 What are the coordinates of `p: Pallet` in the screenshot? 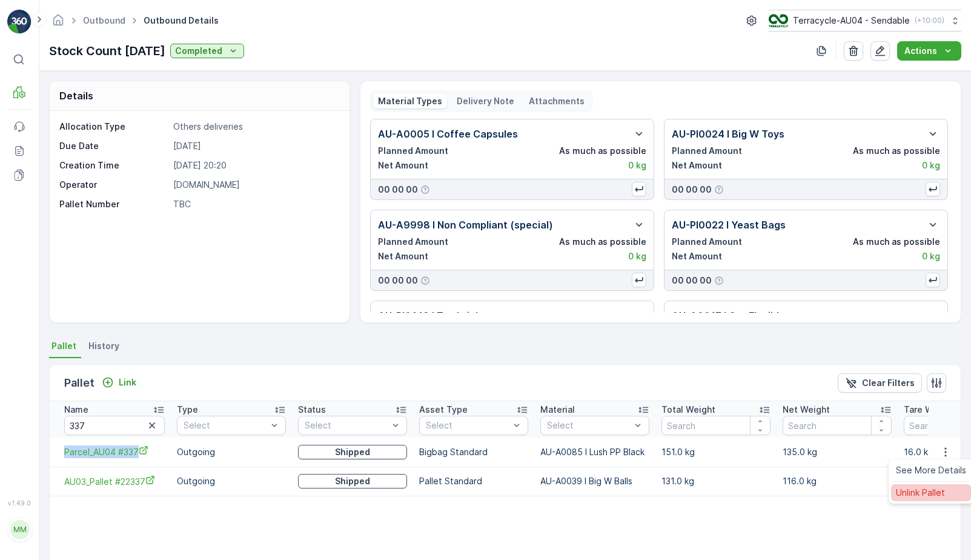 It's located at (79, 383).